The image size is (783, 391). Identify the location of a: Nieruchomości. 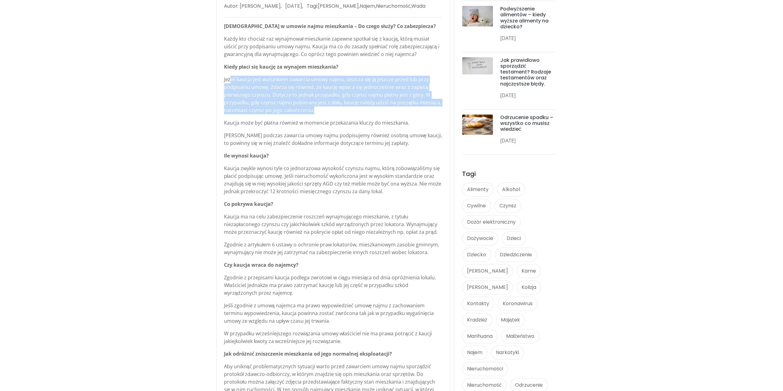
(485, 369).